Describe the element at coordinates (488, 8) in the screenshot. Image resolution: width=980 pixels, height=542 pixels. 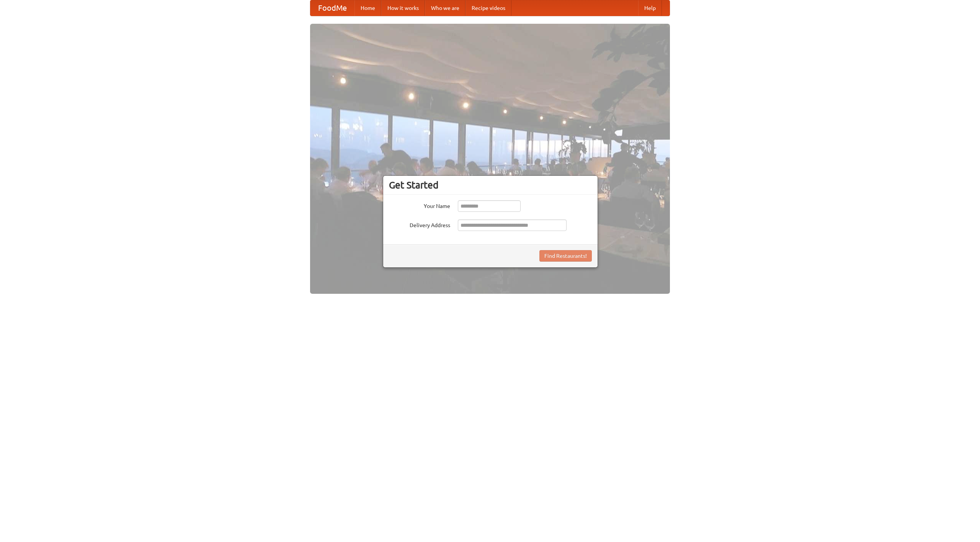
I see `a: Recipe videos` at that location.